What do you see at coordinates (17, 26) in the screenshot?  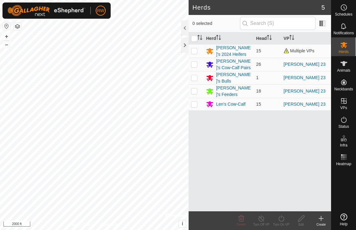 I see `button: Map Layers` at bounding box center [17, 26].